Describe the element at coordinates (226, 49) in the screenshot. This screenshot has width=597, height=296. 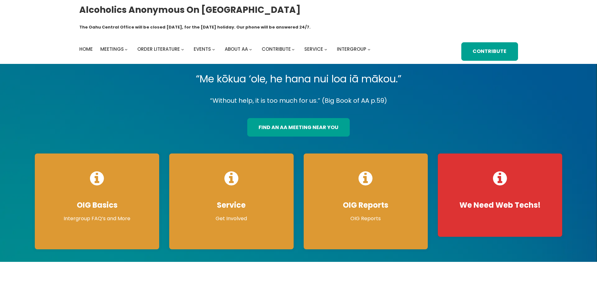
I see `nav: Intergroup` at that location.